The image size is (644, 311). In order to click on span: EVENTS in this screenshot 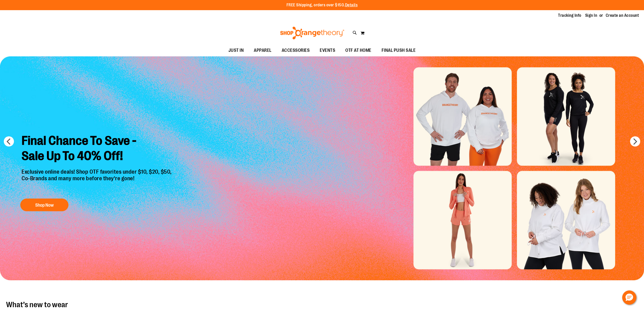, I will do `click(327, 50)`.